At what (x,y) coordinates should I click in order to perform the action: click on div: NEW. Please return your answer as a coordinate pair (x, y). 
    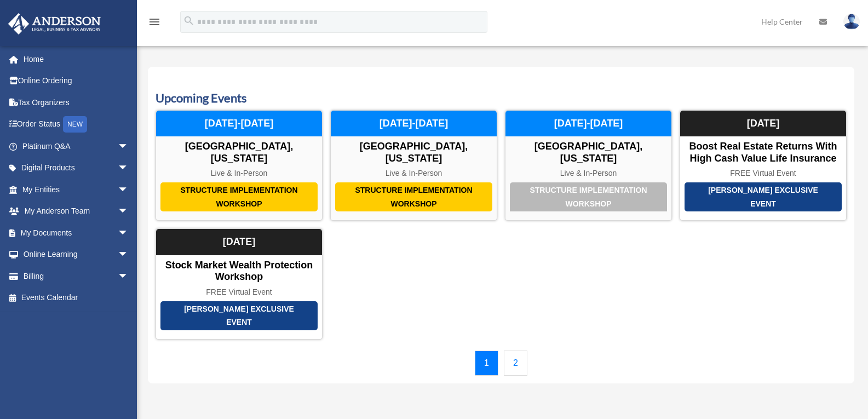
    Looking at the image, I should click on (75, 124).